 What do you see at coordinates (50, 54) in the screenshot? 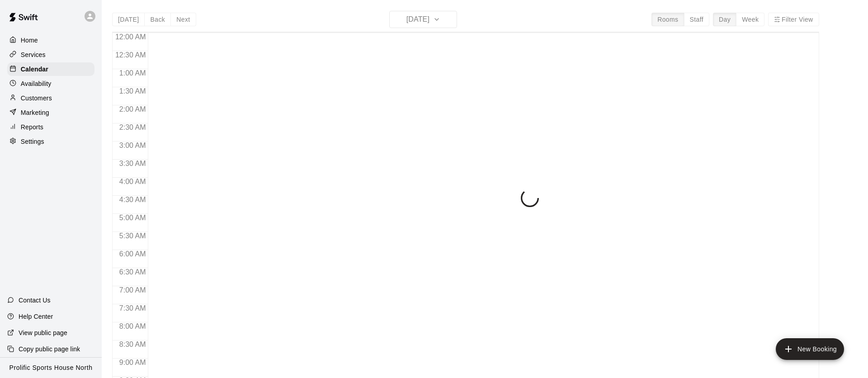
I see `div: Services` at bounding box center [50, 54].